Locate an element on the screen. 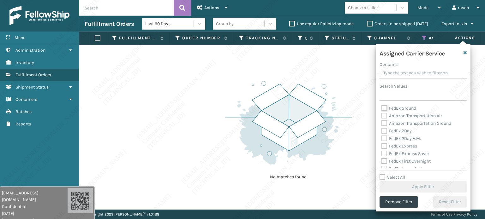 This screenshot has height=219, width=485. span: Containers is located at coordinates (26, 99).